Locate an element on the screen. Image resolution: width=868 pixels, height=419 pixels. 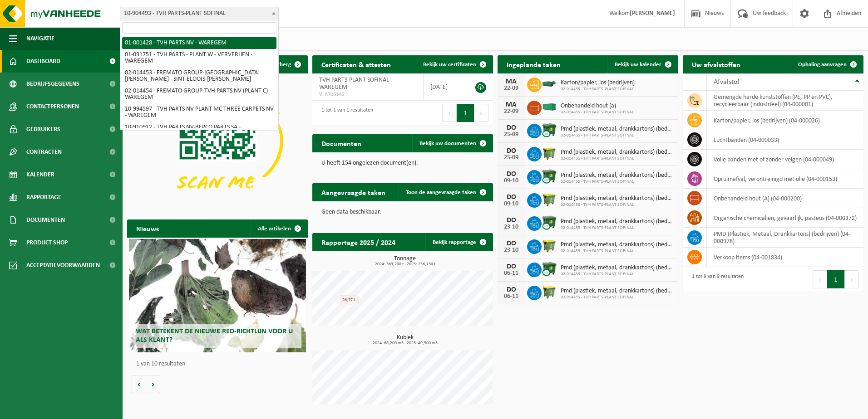
a: Bekijk rapportage is located at coordinates (458, 242).